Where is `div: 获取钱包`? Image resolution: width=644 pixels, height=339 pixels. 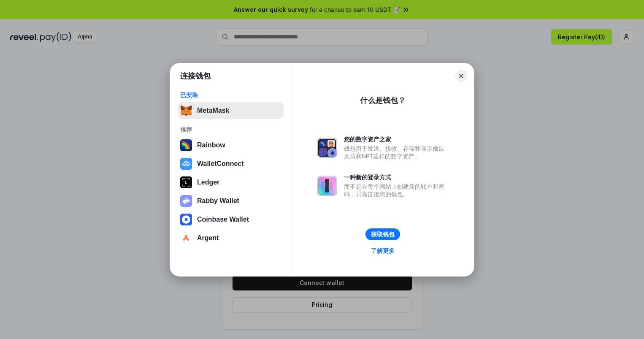
div: 获取钱包 is located at coordinates (383, 234).